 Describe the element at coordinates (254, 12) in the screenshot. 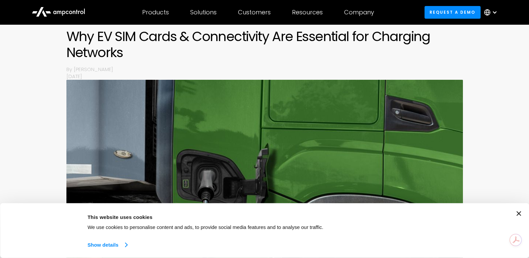

I see `div: Customers` at that location.